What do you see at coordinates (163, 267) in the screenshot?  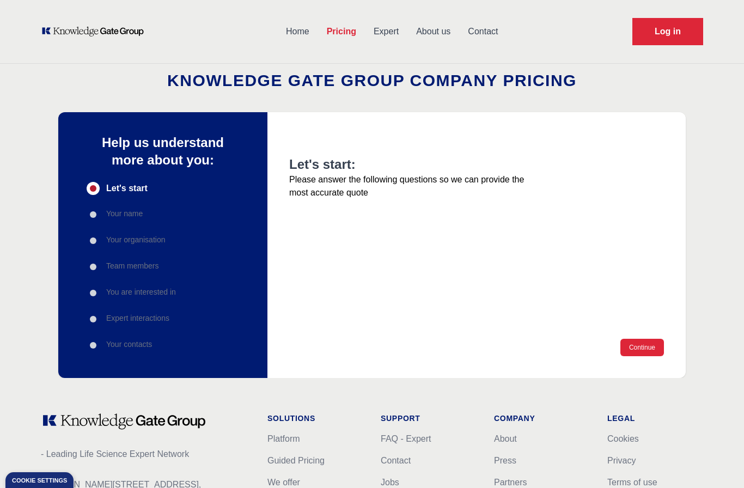 I see `div: Progress` at bounding box center [163, 267].